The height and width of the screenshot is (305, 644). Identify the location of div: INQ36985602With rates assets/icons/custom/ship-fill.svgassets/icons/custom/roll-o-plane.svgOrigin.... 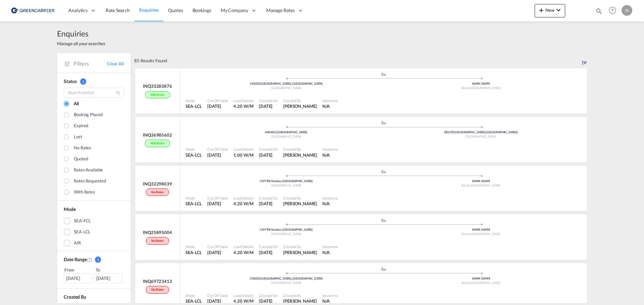
(360, 141).